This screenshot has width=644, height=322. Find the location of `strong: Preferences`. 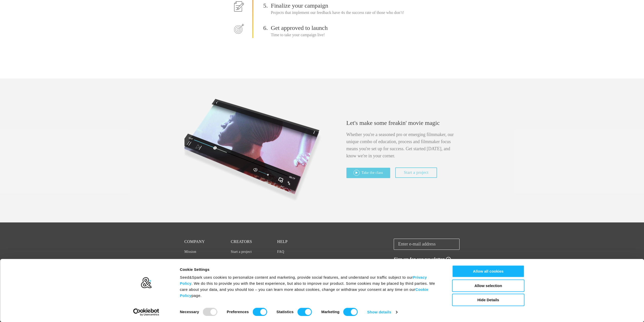

strong: Preferences is located at coordinates (238, 312).